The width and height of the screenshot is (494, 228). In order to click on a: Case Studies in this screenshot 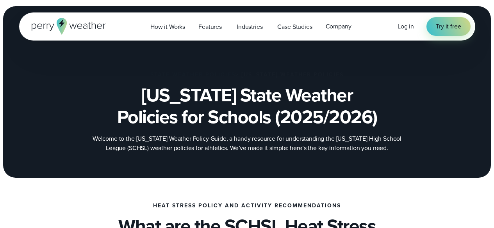, I will do `click(294, 27)`.